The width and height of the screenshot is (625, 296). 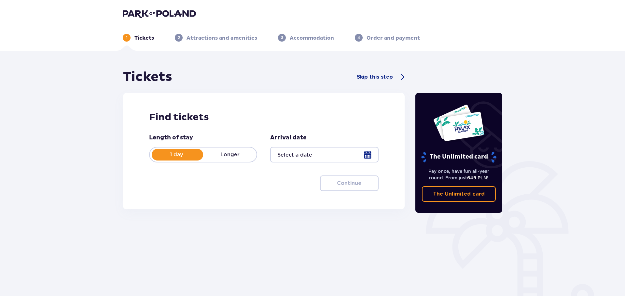 I want to click on p: 2, so click(x=179, y=38).